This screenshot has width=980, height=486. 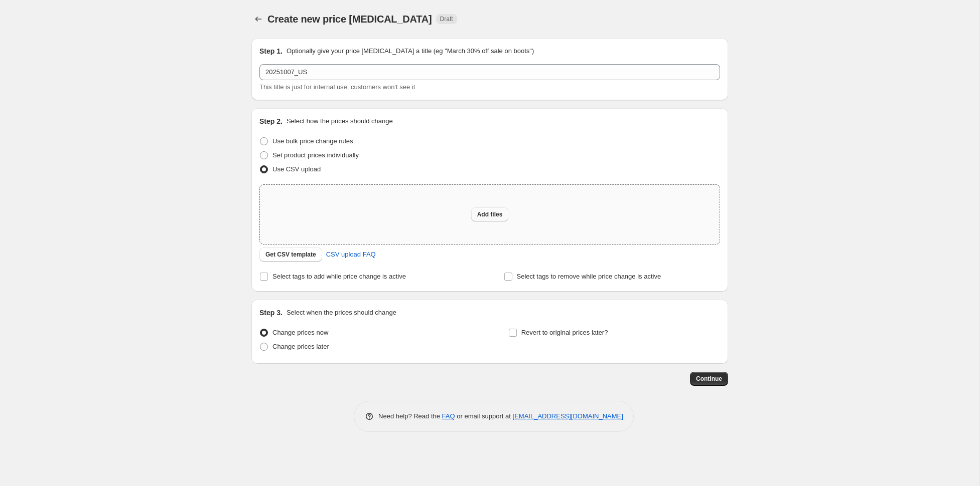 I want to click on span: Continue, so click(x=709, y=379).